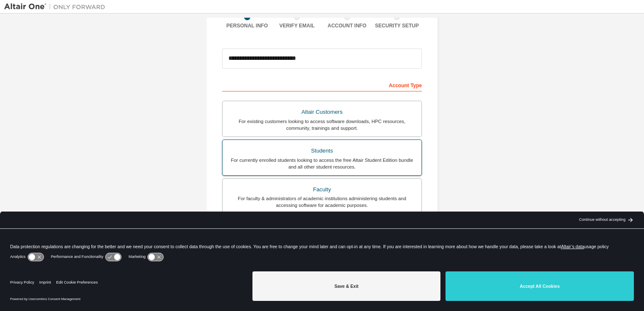  I want to click on div: For faculty & administrators of academic institutions administering students and accessing softwa..., so click(322, 202).